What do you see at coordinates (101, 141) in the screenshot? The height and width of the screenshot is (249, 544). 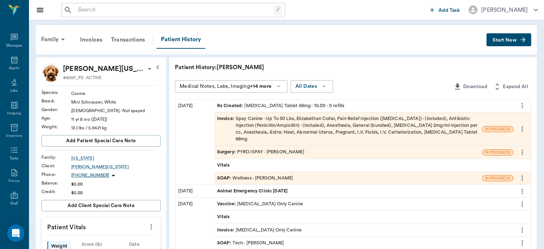 I see `span: Add patient Special Care Note` at bounding box center [101, 141].